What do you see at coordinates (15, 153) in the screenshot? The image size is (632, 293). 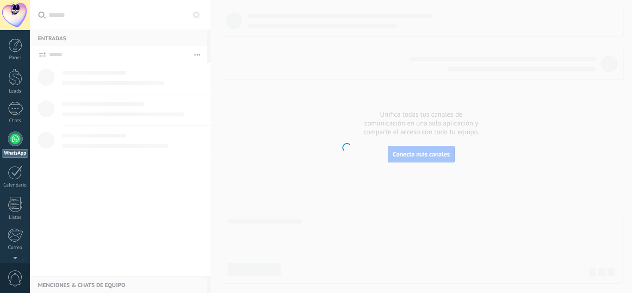 I see `div: WhatsApp` at bounding box center [15, 153].